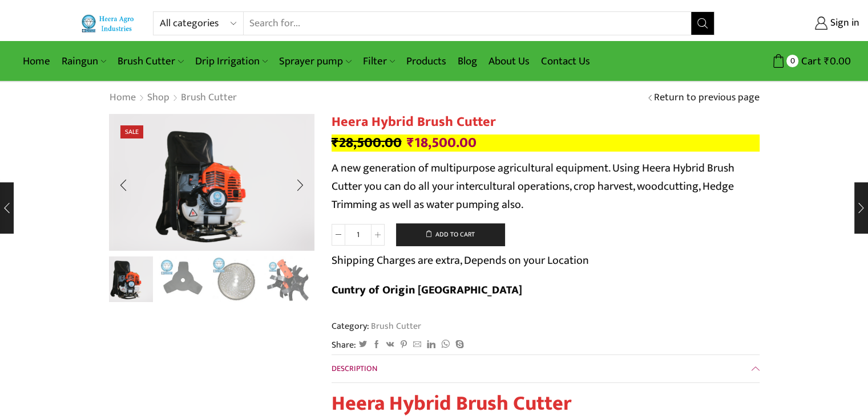 Image resolution: width=868 pixels, height=416 pixels. Describe the element at coordinates (288, 279) in the screenshot. I see `li: 4 / 10` at that location.